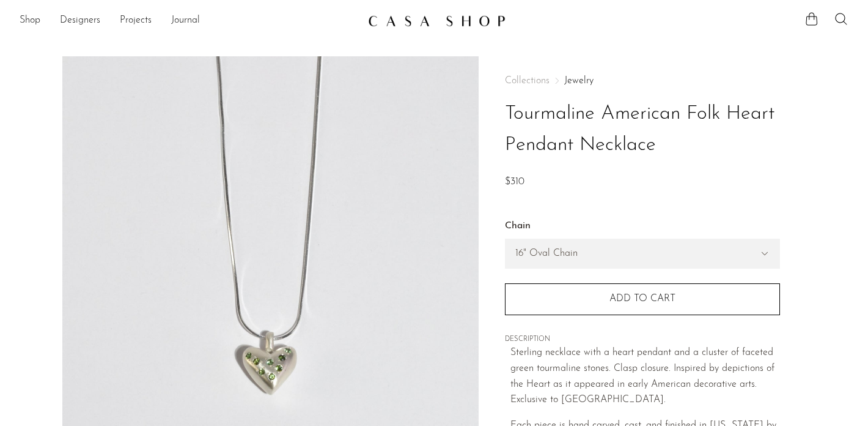 This screenshot has height=426, width=868. I want to click on span: Add to cart, so click(642, 298).